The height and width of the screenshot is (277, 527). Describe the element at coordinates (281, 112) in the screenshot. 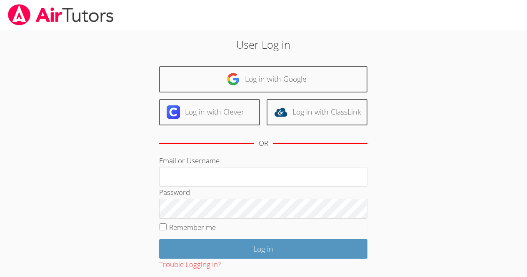

I see `img: classlink-logo-d6bb404cc1216ec64c9a2012d9dc4662098be43eaf13dc465df04b49fa7ab582.svg` at that location.